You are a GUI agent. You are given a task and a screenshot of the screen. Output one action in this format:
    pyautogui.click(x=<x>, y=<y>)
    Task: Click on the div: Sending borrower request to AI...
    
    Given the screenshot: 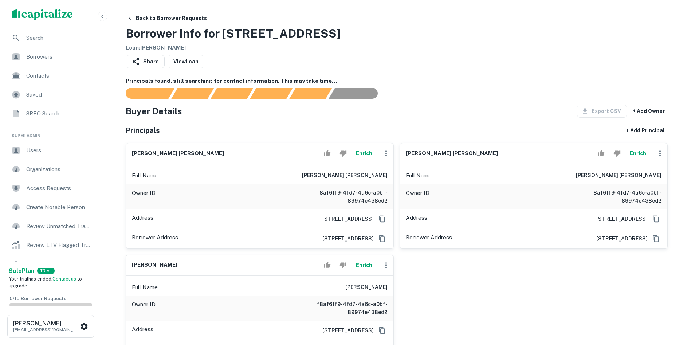 What is the action you would take?
    pyautogui.click(x=144, y=93)
    